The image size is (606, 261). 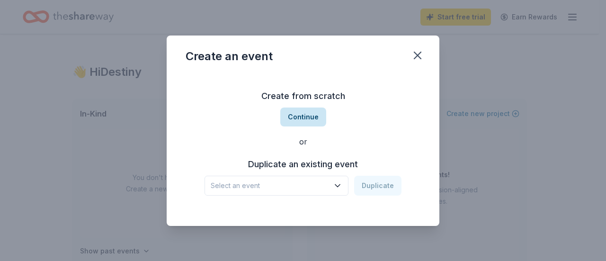 I want to click on button: Select an event, so click(x=276, y=185).